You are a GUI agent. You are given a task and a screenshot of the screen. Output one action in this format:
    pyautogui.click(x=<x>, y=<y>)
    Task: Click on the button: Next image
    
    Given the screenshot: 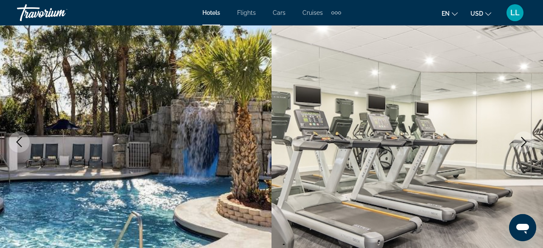 What is the action you would take?
    pyautogui.click(x=524, y=142)
    